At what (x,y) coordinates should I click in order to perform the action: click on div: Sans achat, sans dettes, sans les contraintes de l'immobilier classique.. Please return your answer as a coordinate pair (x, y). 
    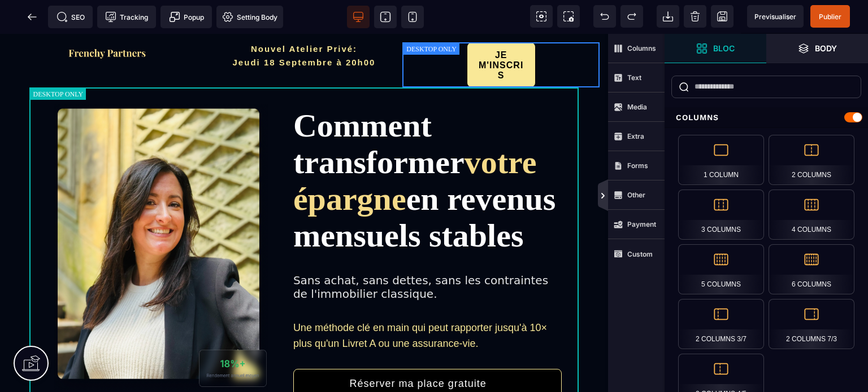
    Looking at the image, I should click on (427, 253).